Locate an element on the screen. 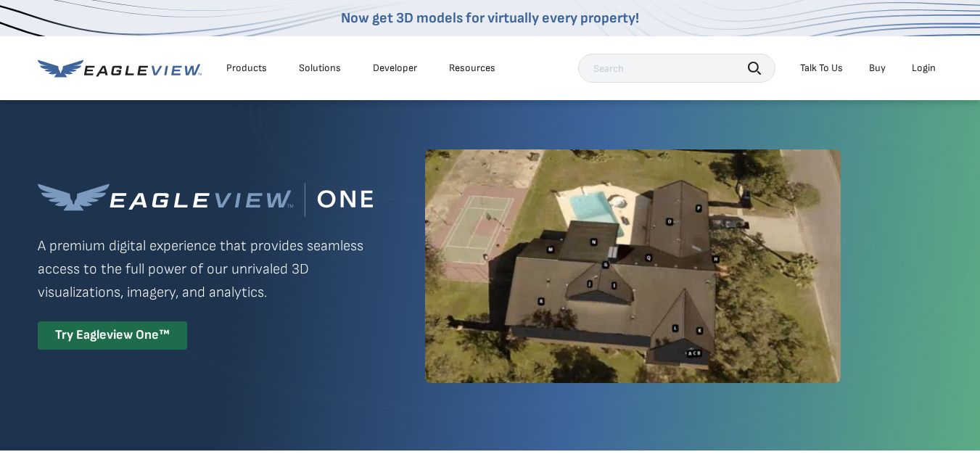 The height and width of the screenshot is (465, 980). div: Resources is located at coordinates (472, 68).